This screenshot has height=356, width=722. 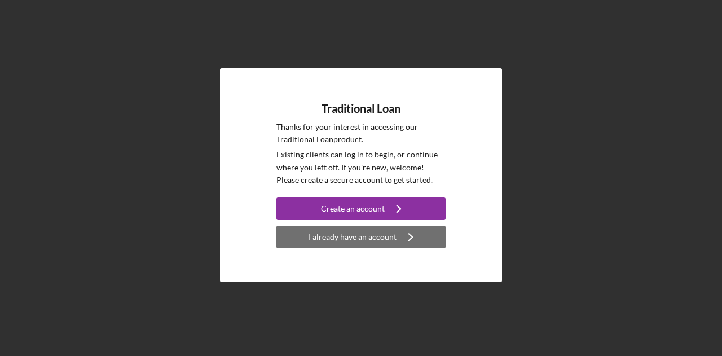 What do you see at coordinates (352, 209) in the screenshot?
I see `div: Create an account` at bounding box center [352, 209].